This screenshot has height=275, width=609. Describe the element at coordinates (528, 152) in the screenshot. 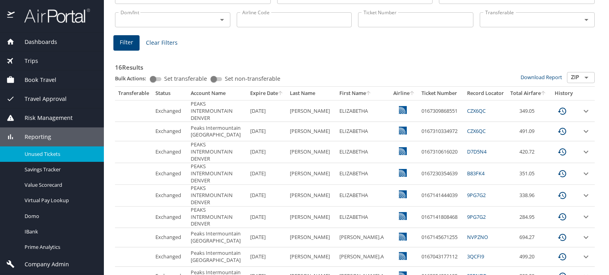

I see `td: 420.72` at that location.